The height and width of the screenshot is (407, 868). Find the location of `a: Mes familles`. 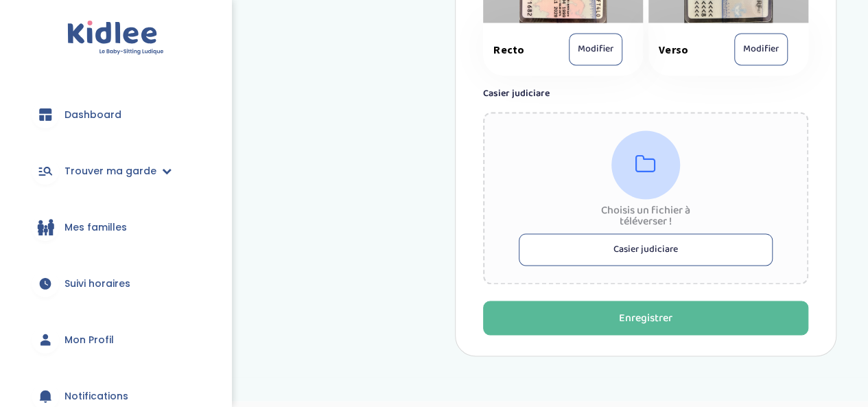

a: Mes familles is located at coordinates (115, 227).